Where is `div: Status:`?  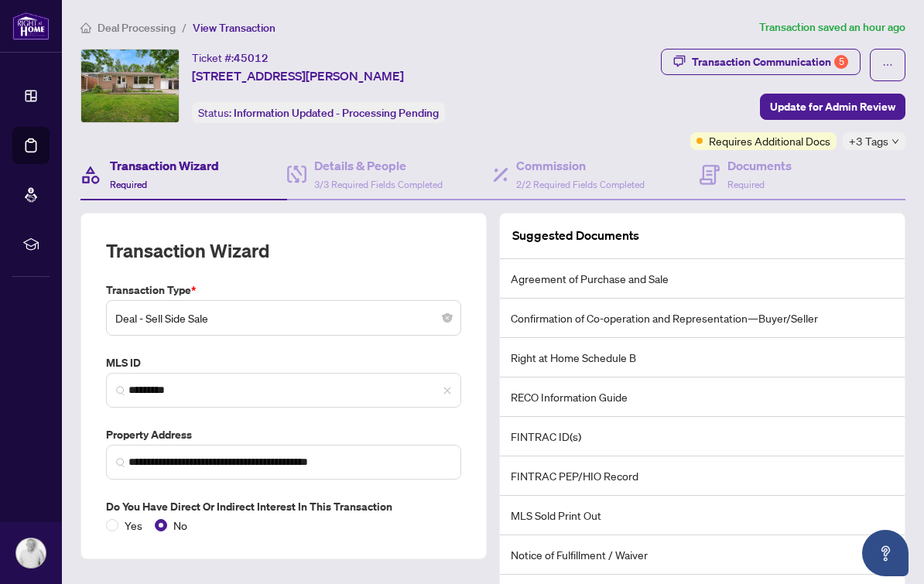
div: Status: is located at coordinates (319, 112).